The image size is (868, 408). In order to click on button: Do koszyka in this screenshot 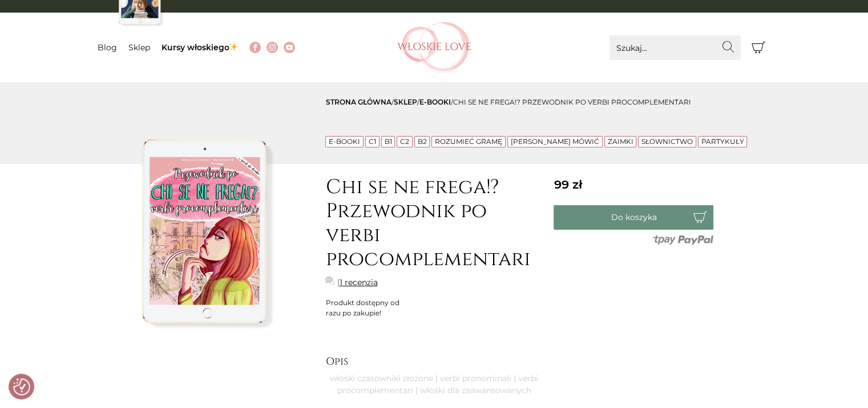, I will do `click(634, 217)`.